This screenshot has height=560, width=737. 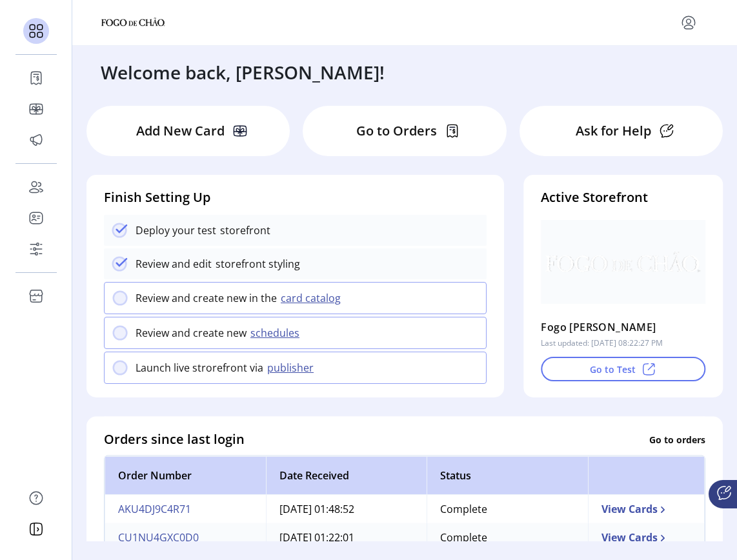 What do you see at coordinates (174, 439) in the screenshot?
I see `h4: Orders since last login` at bounding box center [174, 439].